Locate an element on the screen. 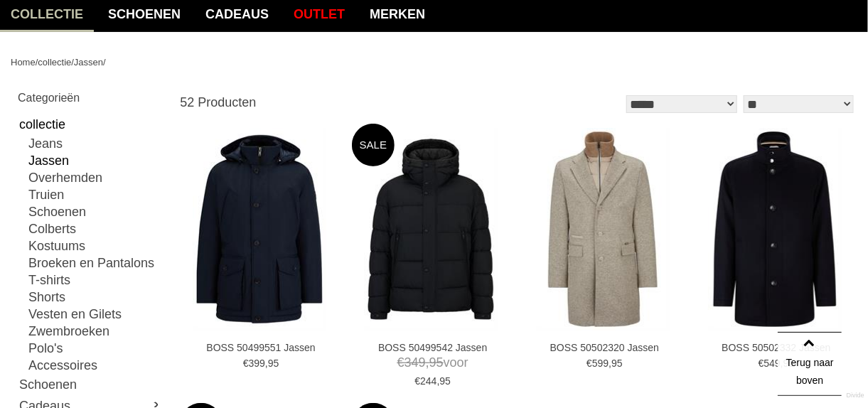 Image resolution: width=868 pixels, height=408 pixels. span: collectie is located at coordinates (54, 61).